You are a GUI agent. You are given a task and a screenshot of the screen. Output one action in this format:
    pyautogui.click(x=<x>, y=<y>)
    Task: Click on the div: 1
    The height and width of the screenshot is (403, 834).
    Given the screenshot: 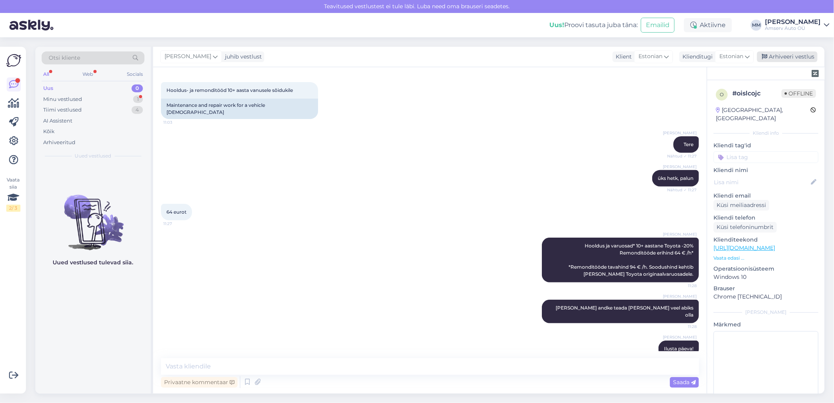 What is the action you would take?
    pyautogui.click(x=138, y=99)
    